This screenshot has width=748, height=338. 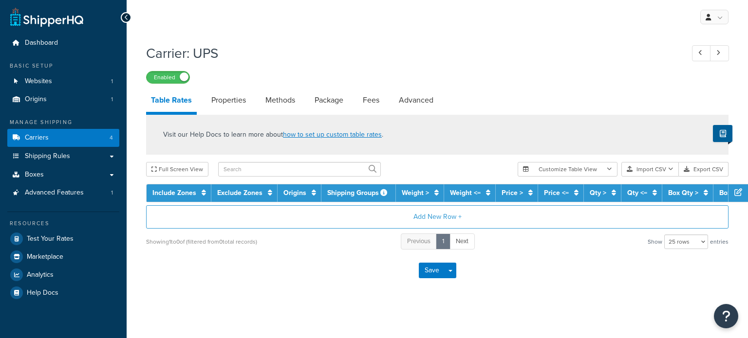 What do you see at coordinates (719, 242) in the screenshot?
I see `span: entries` at bounding box center [719, 242].